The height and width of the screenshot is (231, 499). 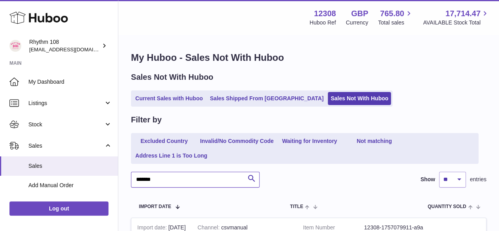 What do you see at coordinates (172, 77) in the screenshot?
I see `h2: Sales Not With Huboo` at bounding box center [172, 77].